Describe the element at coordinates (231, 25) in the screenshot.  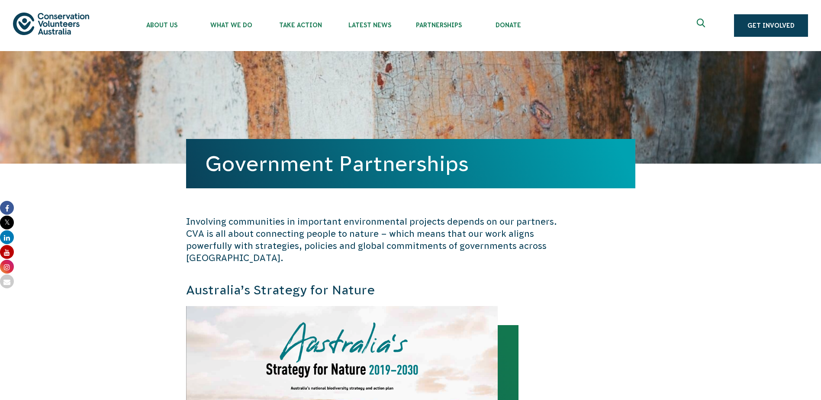
I see `span: What We Do` at that location.